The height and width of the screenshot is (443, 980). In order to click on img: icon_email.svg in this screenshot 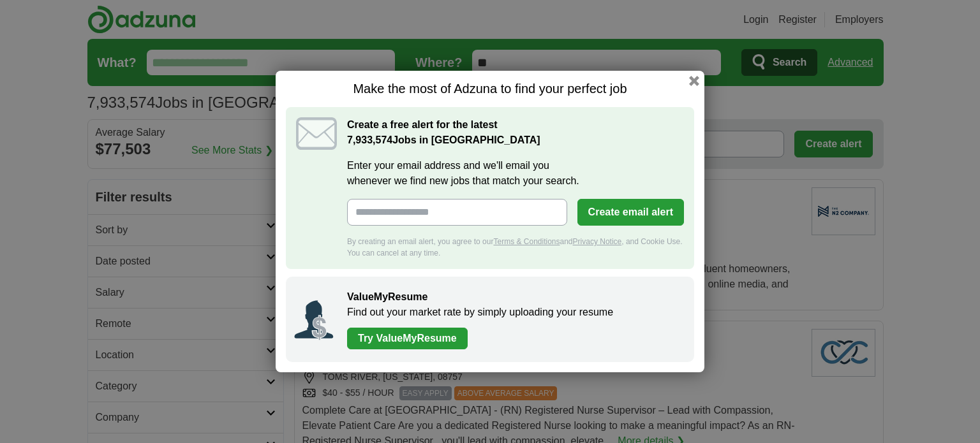, I will do `click(316, 134)`.